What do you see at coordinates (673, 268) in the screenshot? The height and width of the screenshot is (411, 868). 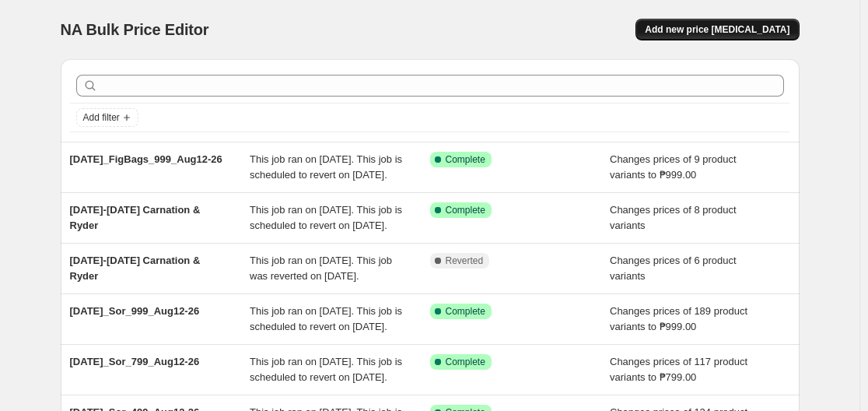 I see `span: Changes prices of 6 product variants` at bounding box center [673, 268].